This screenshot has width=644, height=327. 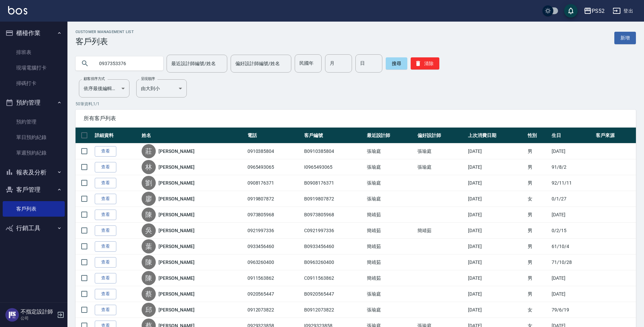 What do you see at coordinates (274, 167) in the screenshot?
I see `td: 0965493065` at bounding box center [274, 167].